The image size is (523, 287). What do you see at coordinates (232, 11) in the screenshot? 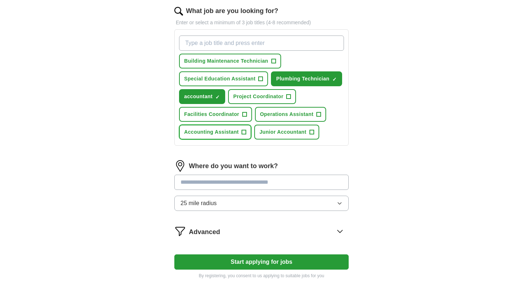
I see `label: What job are you looking for?` at bounding box center [232, 11].